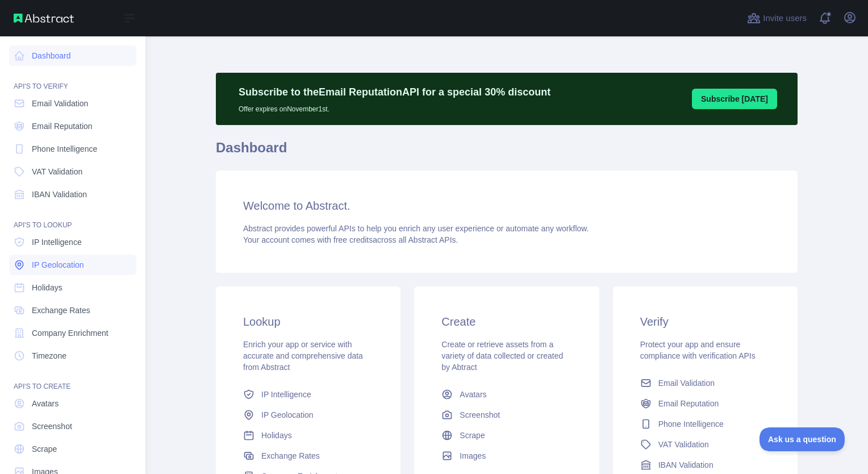 The image size is (868, 474). I want to click on a: IBAN Validation, so click(73, 194).